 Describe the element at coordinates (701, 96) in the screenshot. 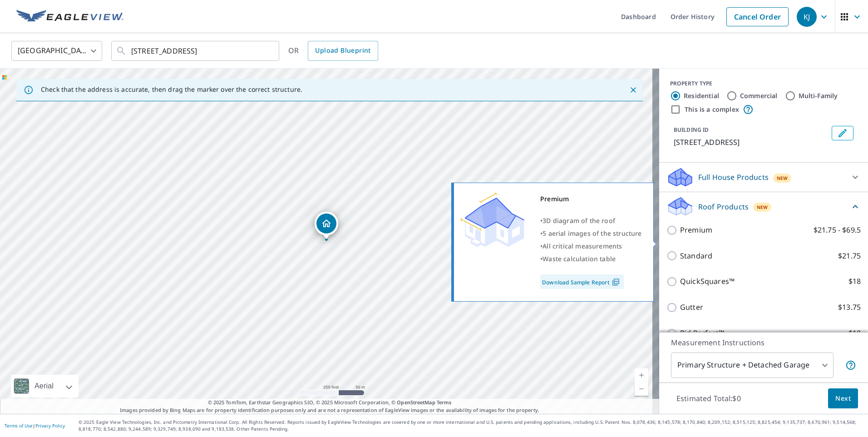

I see `label: Residential` at that location.